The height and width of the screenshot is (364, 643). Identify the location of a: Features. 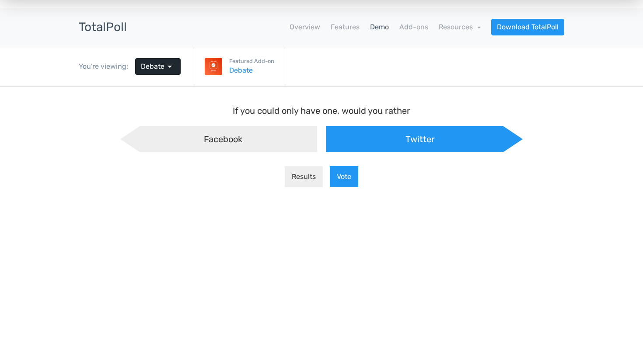
(345, 27).